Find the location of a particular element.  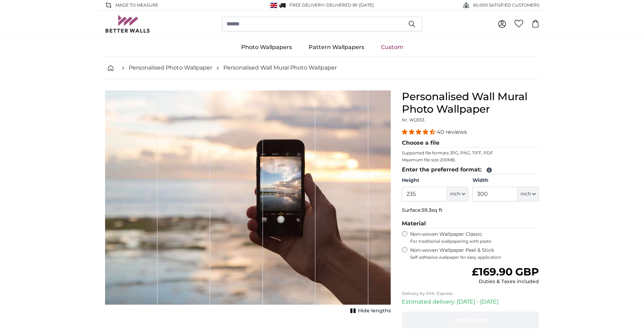

img: United Kingdom is located at coordinates (274, 5).